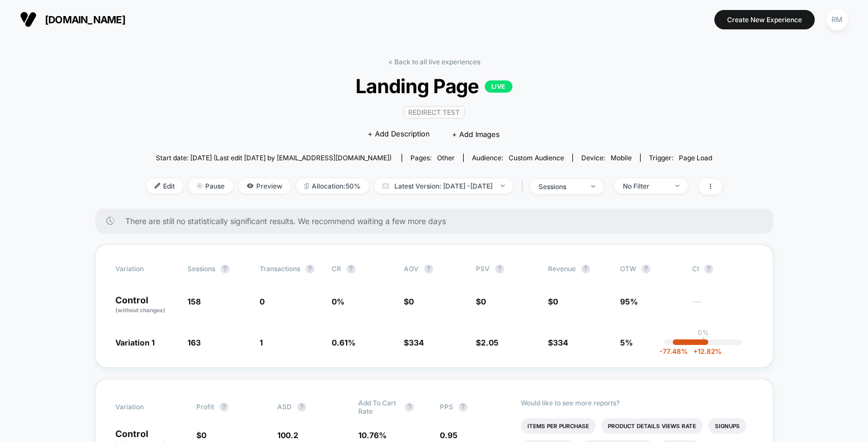 This screenshot has height=442, width=868. I want to click on img: calendar, so click(386, 185).